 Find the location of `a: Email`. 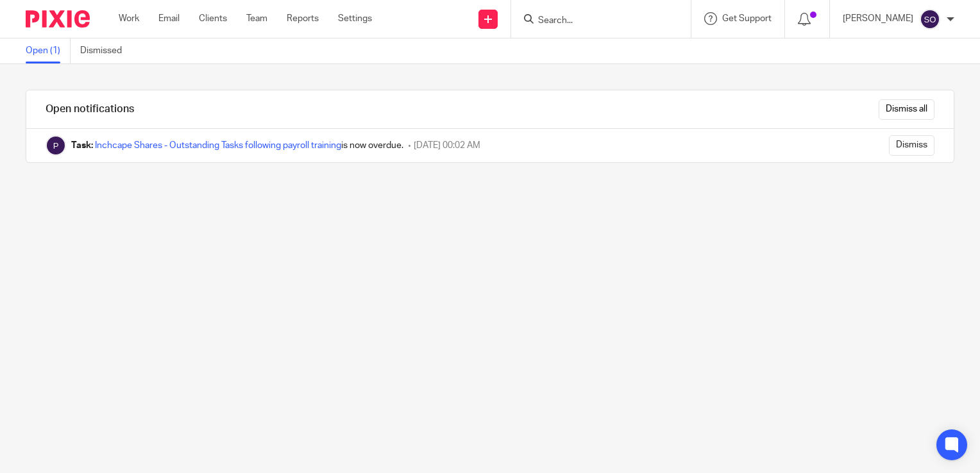

a: Email is located at coordinates (169, 19).